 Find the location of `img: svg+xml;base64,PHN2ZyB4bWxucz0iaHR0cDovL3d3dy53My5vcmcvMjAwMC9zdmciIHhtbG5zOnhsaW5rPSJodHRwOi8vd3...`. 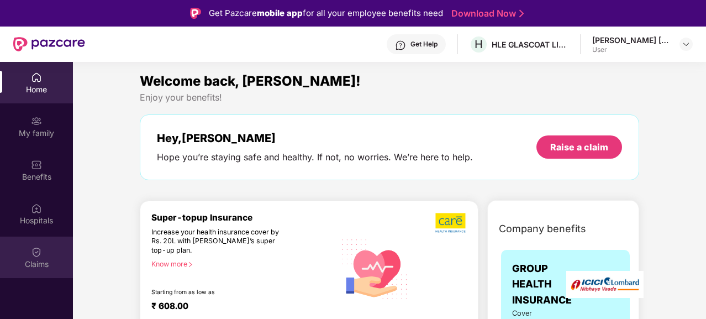

img: svg+xml;base64,PHN2ZyB4bWxucz0iaHR0cDovL3d3dy53My5vcmcvMjAwMC9zdmciIHhtbG5zOnhsaW5rPSJodHRwOi8vd3... is located at coordinates (375, 268).